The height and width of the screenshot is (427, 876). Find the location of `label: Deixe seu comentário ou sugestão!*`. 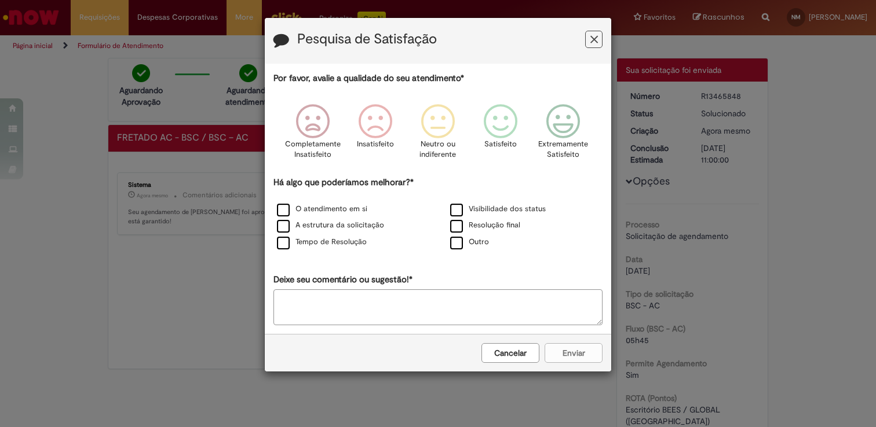

label: Deixe seu comentário ou sugestão!* is located at coordinates (343, 280).